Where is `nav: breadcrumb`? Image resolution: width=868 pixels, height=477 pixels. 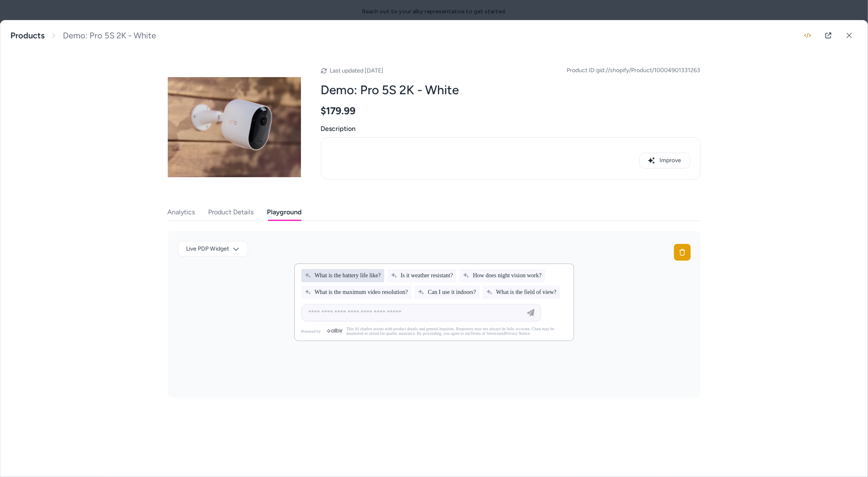 nav: breadcrumb is located at coordinates (84, 35).